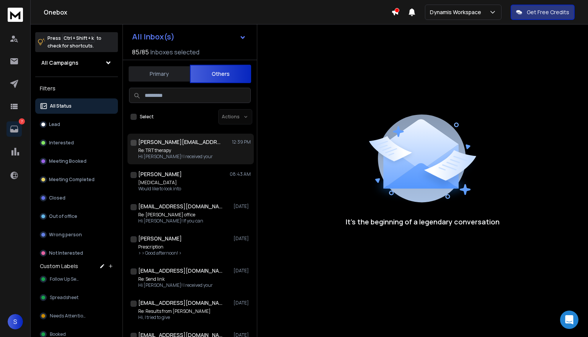  I want to click on p: 7, so click(22, 121).